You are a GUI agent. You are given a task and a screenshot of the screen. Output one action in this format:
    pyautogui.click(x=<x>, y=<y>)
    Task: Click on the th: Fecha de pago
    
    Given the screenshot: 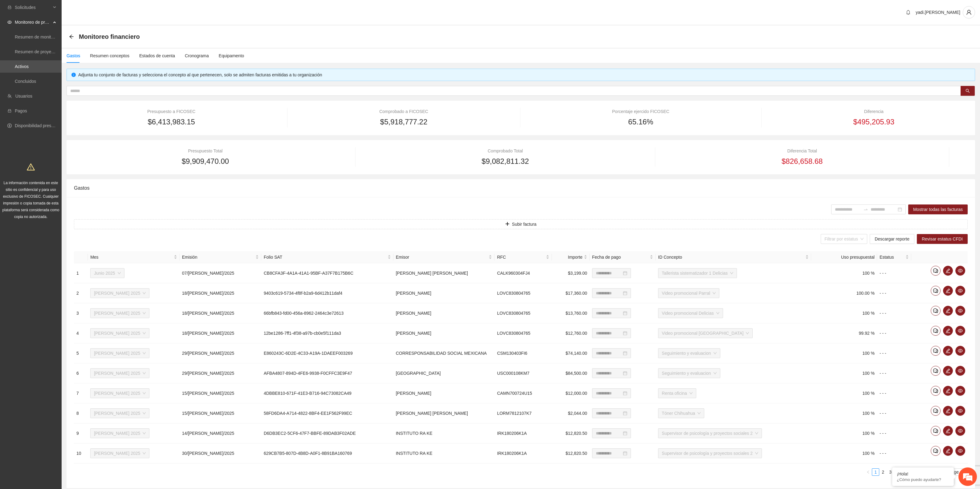 What is the action you would take?
    pyautogui.click(x=623, y=258)
    